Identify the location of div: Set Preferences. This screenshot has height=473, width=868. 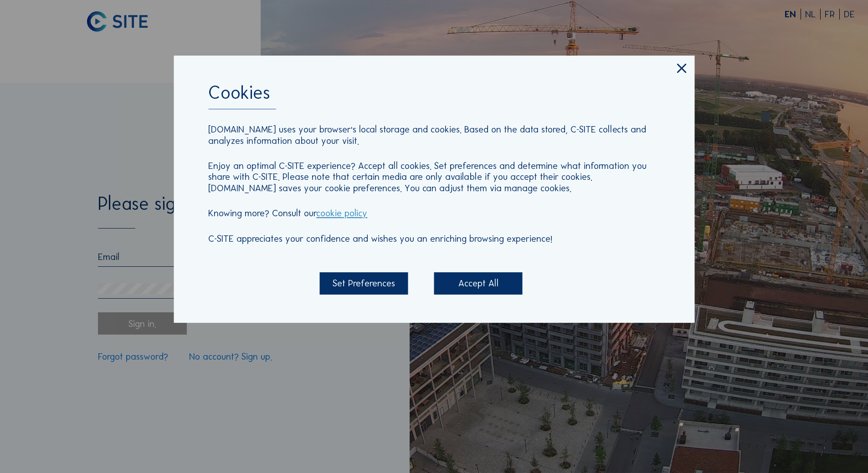
(364, 284).